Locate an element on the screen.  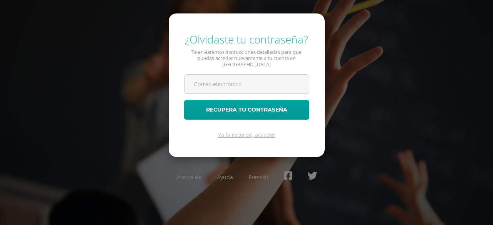
a: Ya la recordé, acceder is located at coordinates (246, 135).